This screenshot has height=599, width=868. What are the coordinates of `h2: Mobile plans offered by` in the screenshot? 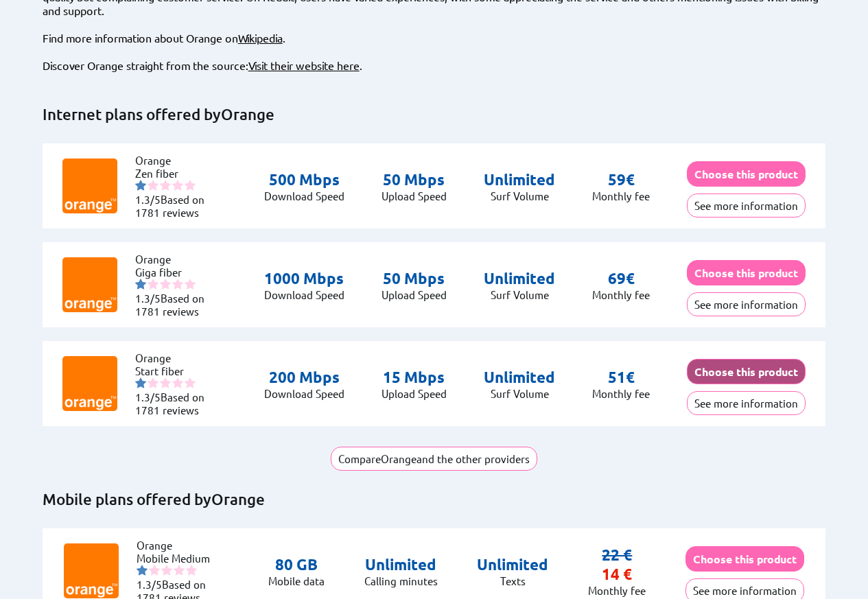 It's located at (434, 499).